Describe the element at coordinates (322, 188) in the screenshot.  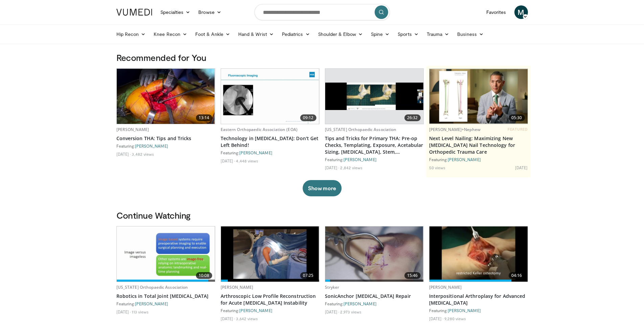
I see `button: Show more` at that location.